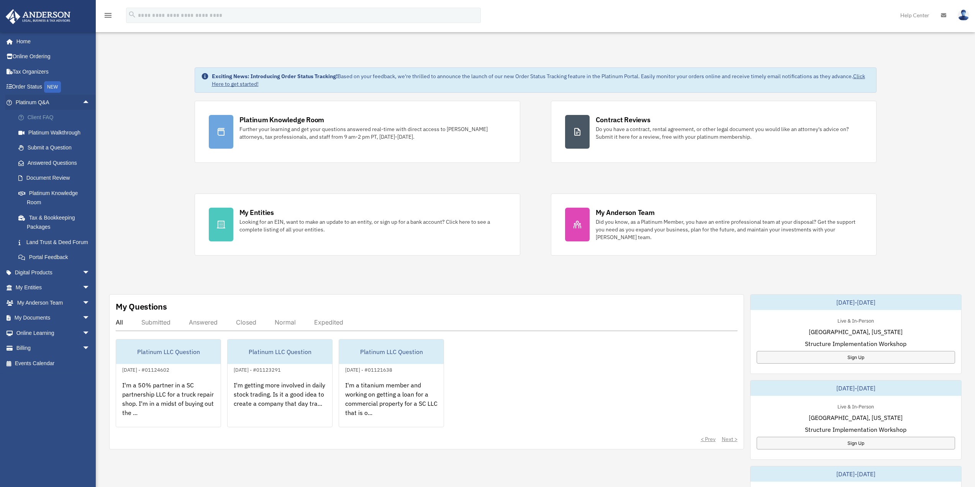 The image size is (975, 487). Describe the element at coordinates (729, 133) in the screenshot. I see `div: Do you have a contract, rental agreement, or other legal document you would like an attorney's ad...` at that location.